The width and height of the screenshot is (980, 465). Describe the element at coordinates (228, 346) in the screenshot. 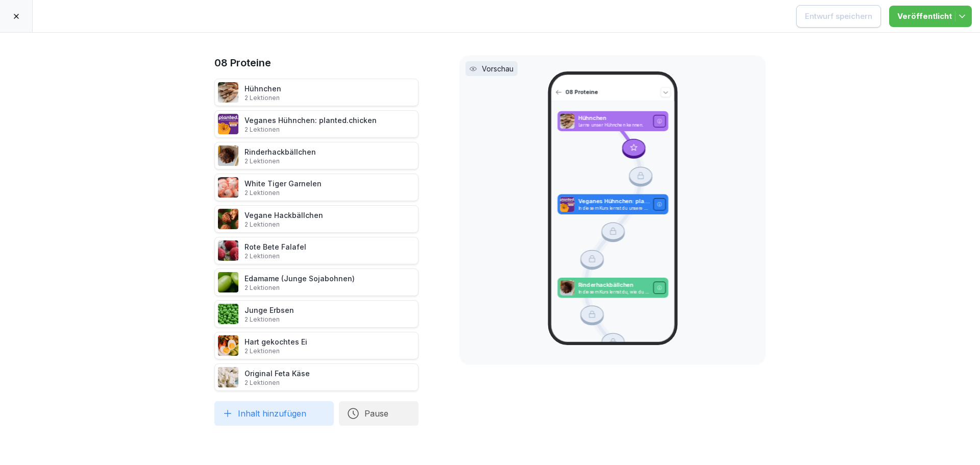

I see `img: wu87fio09th10mvg90gsuozf.png` at that location.